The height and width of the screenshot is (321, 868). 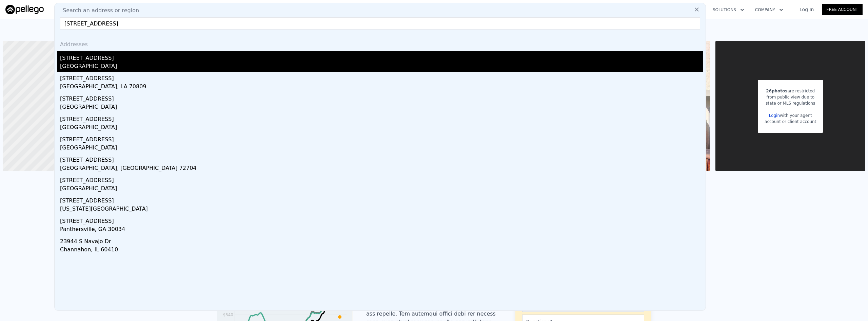 What do you see at coordinates (98, 10) in the screenshot?
I see `span: Search an address or region` at bounding box center [98, 10].